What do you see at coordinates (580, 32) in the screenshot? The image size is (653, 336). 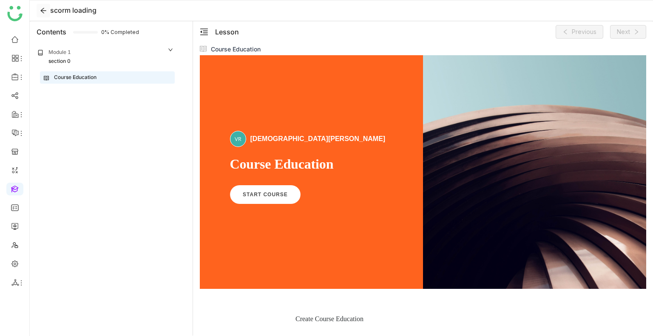 I see `button: Previous` at bounding box center [580, 32].